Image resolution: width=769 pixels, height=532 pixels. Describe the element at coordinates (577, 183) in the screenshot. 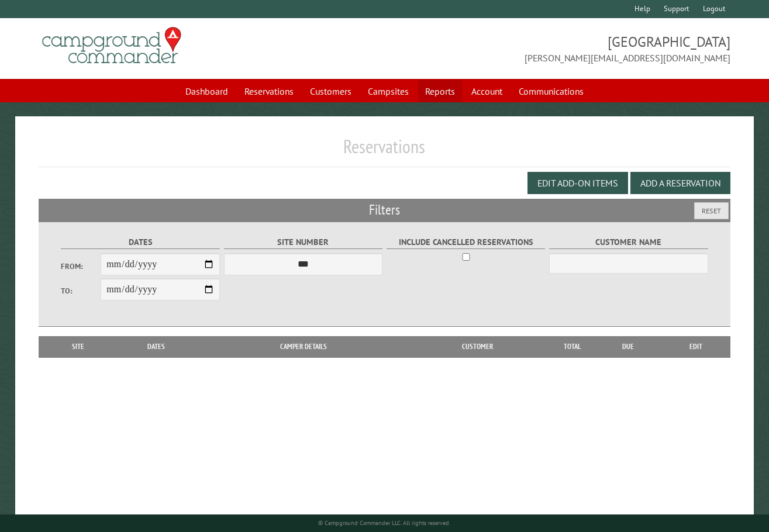

I see `button: Edit Add-on Items` at that location.